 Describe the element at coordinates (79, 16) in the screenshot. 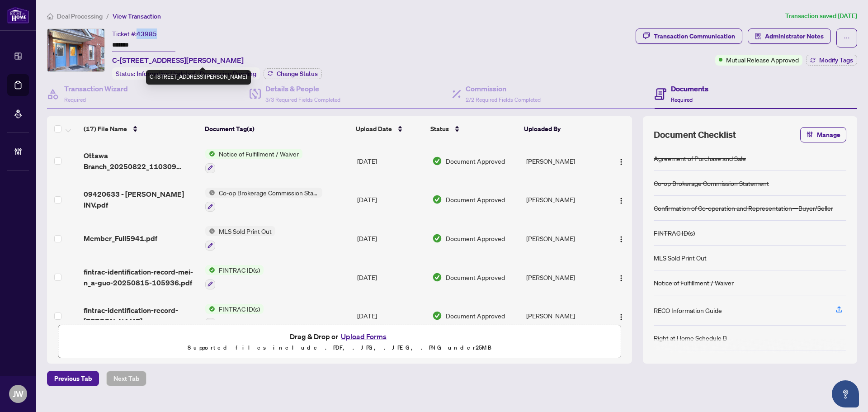

I see `span: Deal Processing` at that location.